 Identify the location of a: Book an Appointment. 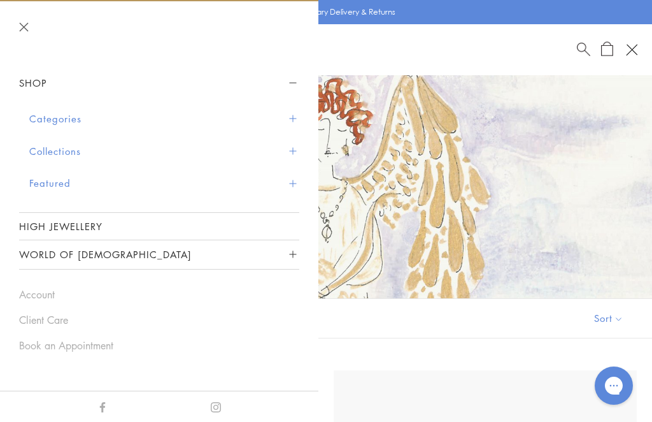
(159, 345).